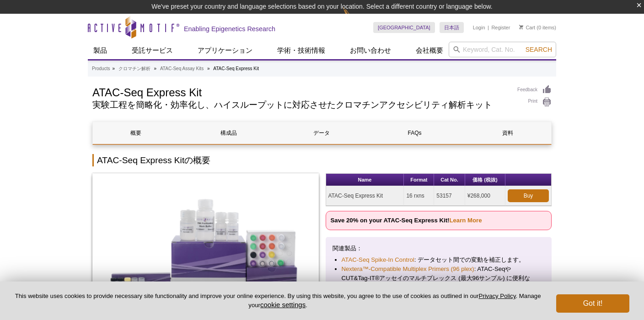 The image size is (644, 320). Describe the element at coordinates (465, 220) in the screenshot. I see `a: Learn More` at that location.